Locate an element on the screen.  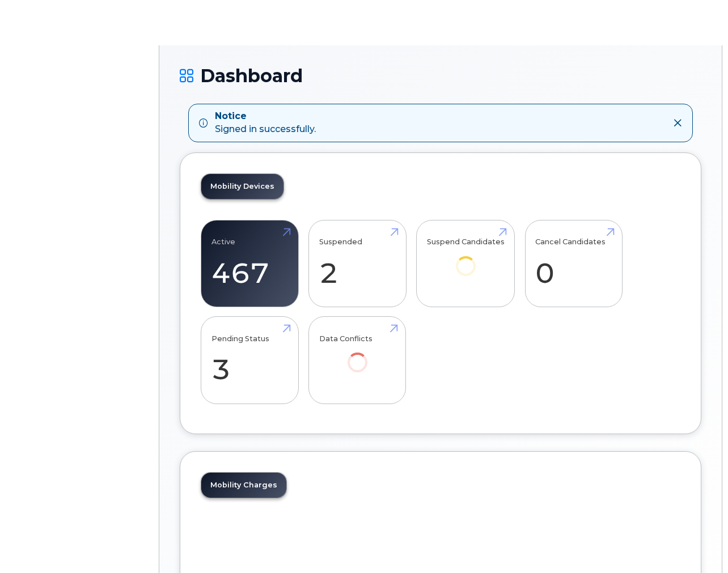
a: Cancel Candidates 0 is located at coordinates (573, 263).